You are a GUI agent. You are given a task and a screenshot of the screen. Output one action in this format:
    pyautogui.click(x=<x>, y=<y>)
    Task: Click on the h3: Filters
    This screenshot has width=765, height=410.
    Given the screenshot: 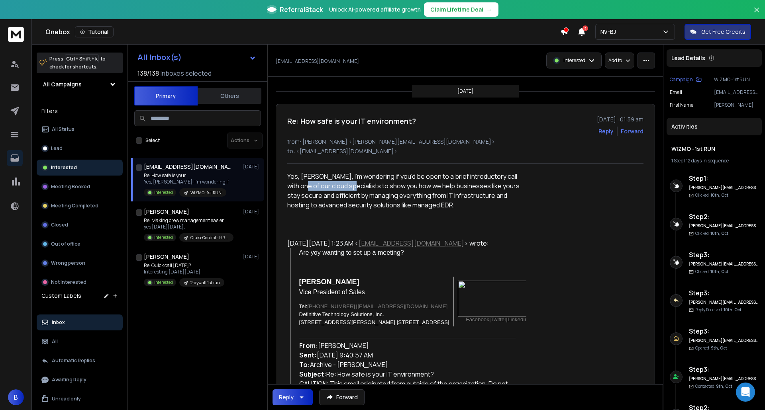 What is the action you would take?
    pyautogui.click(x=80, y=111)
    